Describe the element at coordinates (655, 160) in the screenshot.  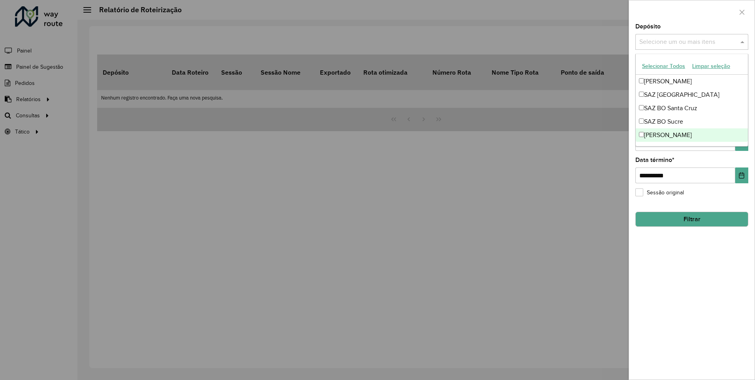
I see `label: Data término` at that location.